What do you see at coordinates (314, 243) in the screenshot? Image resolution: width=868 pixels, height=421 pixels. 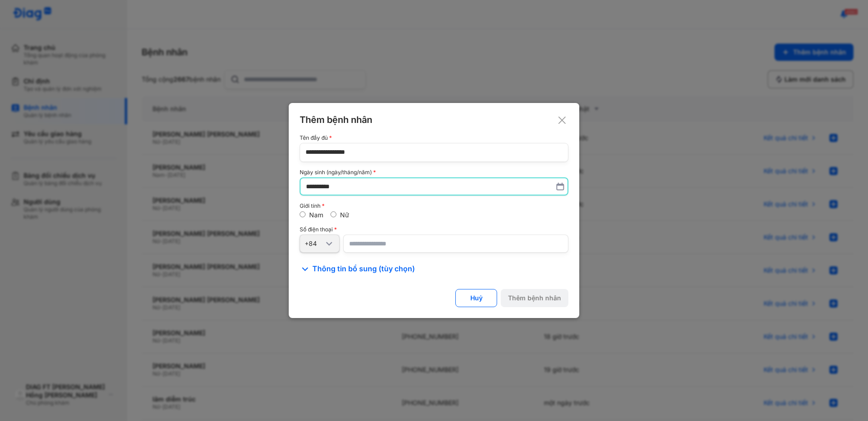 I see `div: +84` at bounding box center [314, 243].